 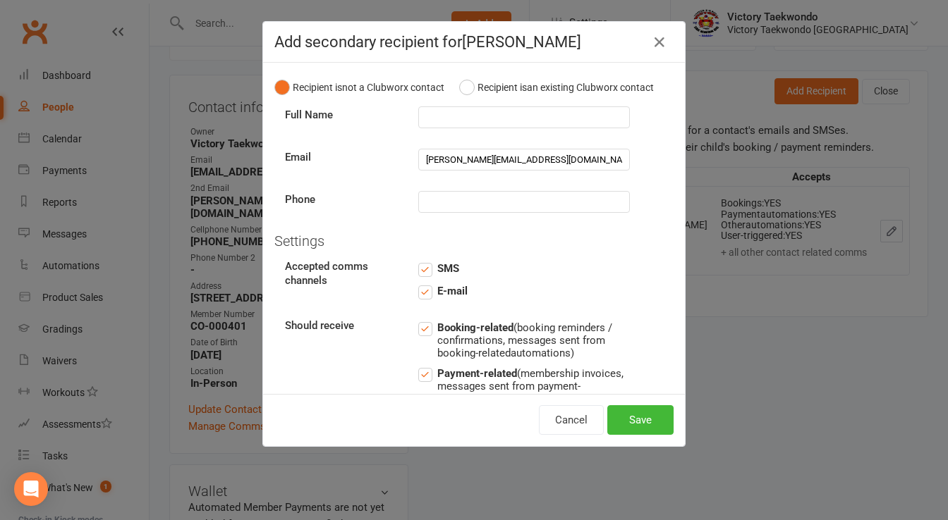 What do you see at coordinates (341, 157) in the screenshot?
I see `label: Email` at bounding box center [341, 157].